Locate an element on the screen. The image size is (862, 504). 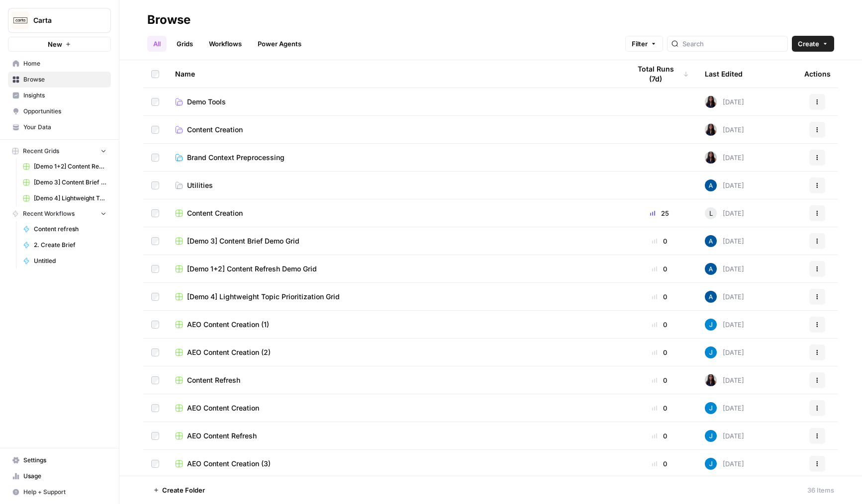
a: AEO Content Refresh is located at coordinates (394, 436).